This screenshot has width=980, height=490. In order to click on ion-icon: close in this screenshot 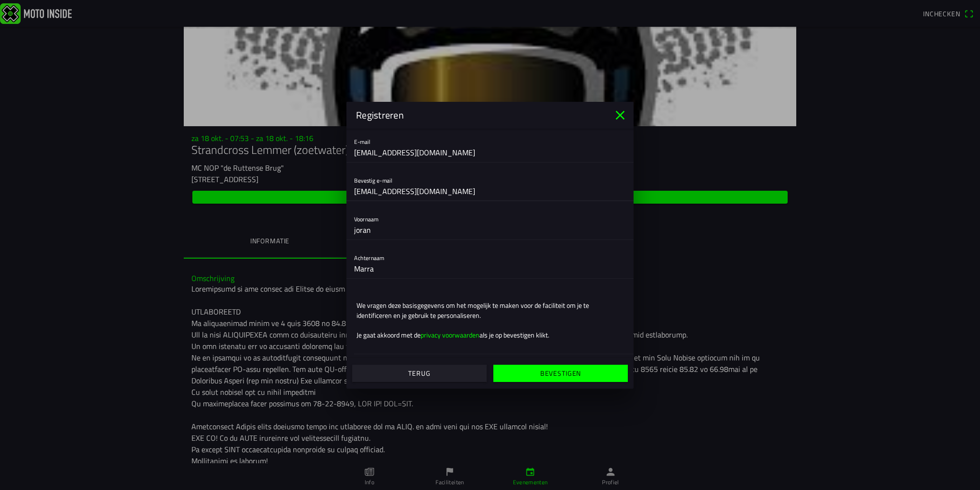, I will do `click(620, 116)`.